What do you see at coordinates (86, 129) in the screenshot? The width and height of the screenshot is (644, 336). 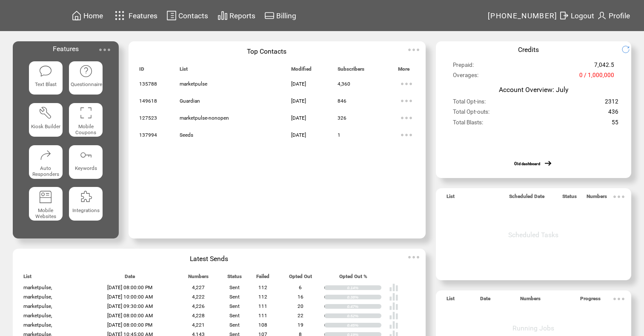 I see `span: Mobile Coupons` at bounding box center [86, 129].